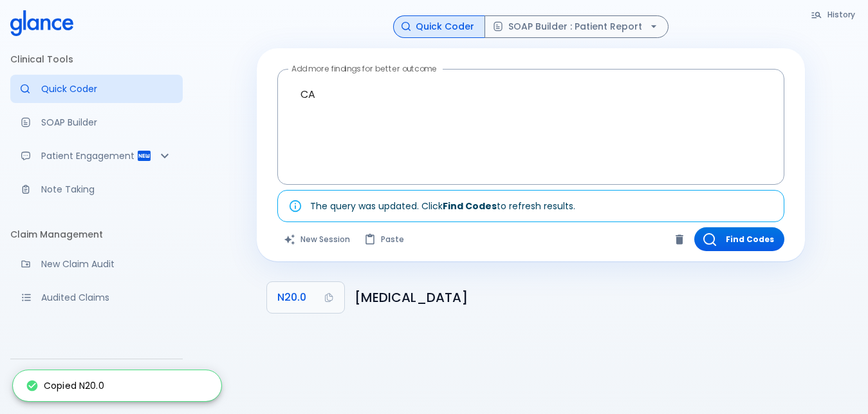 This screenshot has width=868, height=414. What do you see at coordinates (739, 239) in the screenshot?
I see `button: Find Codes` at bounding box center [739, 239].